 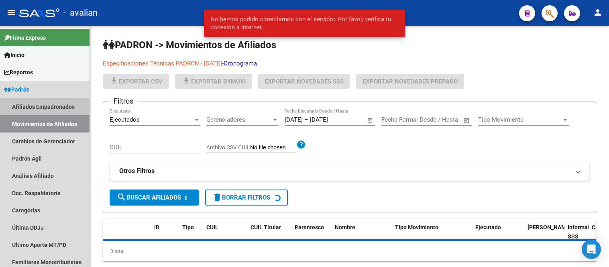 What do you see at coordinates (212, 227) in the screenshot?
I see `span: CUIL` at bounding box center [212, 227].